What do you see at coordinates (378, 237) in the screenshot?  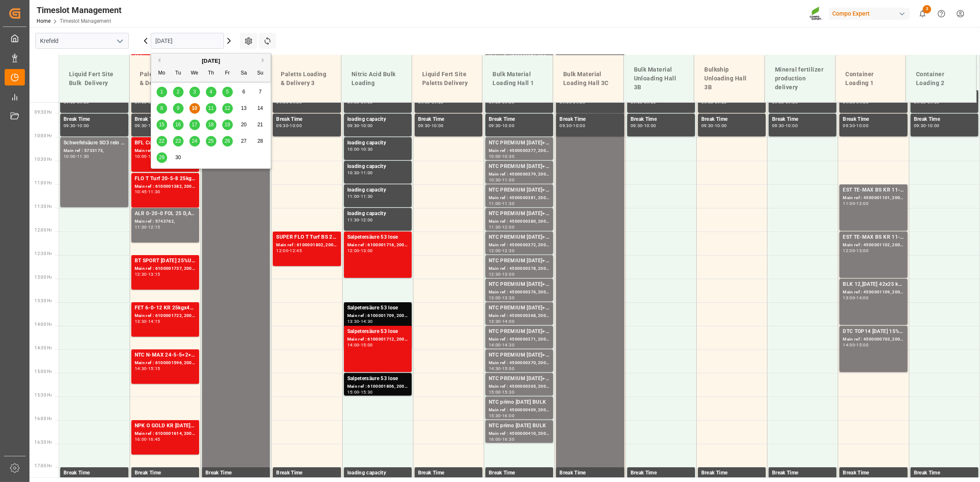 I see `div: Salpetersäure 53 lose` at bounding box center [378, 237].